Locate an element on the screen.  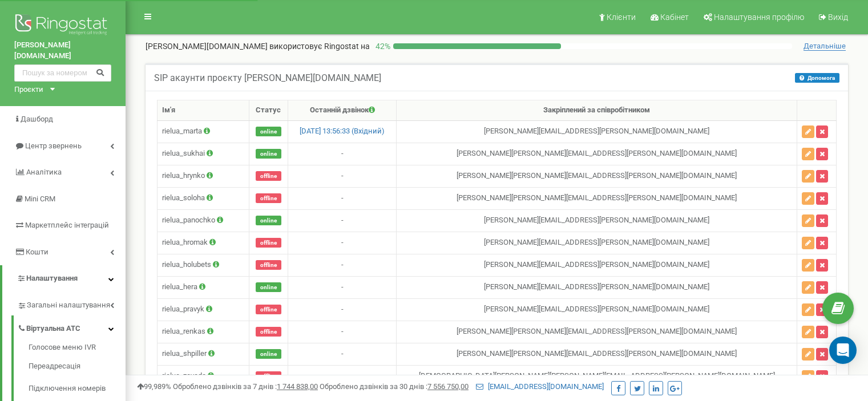
u: 7 556 750,00 is located at coordinates (448, 386).